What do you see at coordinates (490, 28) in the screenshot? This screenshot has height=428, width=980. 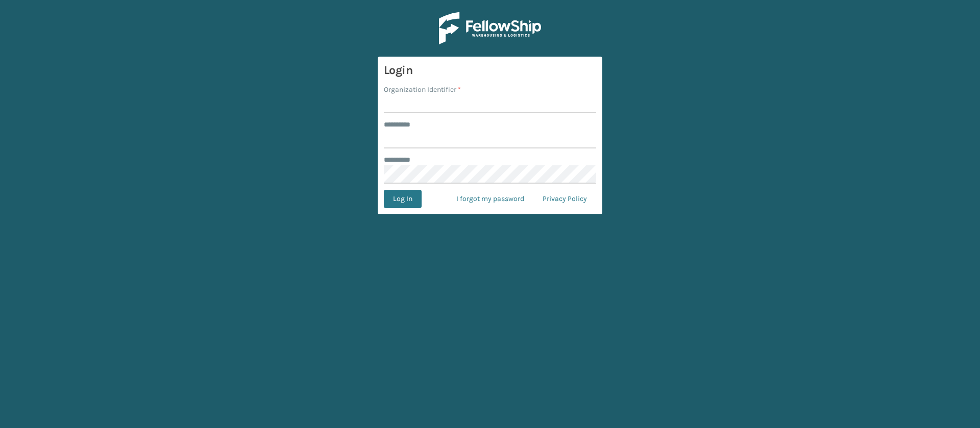 I see `img: Logo` at bounding box center [490, 28].